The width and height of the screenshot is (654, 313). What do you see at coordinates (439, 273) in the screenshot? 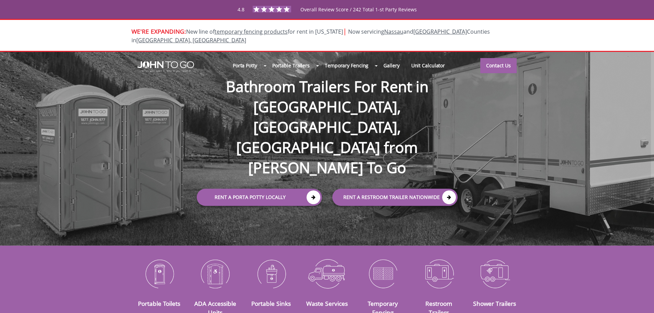
I see `img: Restroom-Trailers-icon_N.png` at bounding box center [439, 273].